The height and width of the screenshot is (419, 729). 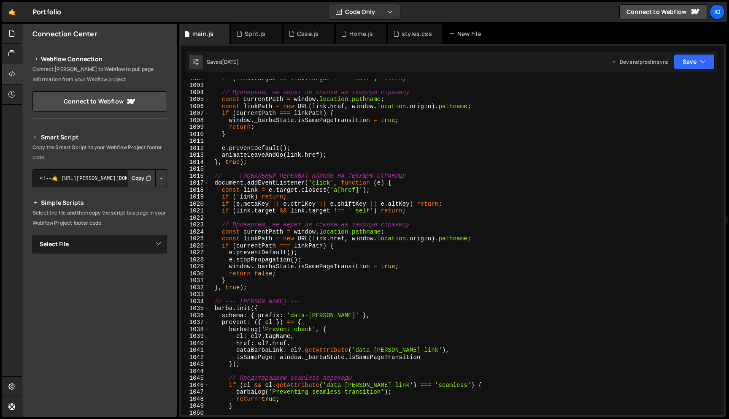 What do you see at coordinates (195, 218) in the screenshot?
I see `div: 1022` at bounding box center [195, 218].